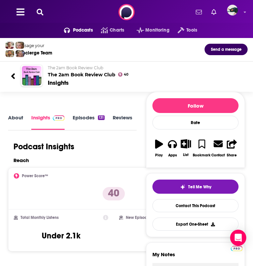 The height and width of the screenshot is (266, 253). What do you see at coordinates (88, 122) in the screenshot?
I see `a: Episodes131` at bounding box center [88, 122].